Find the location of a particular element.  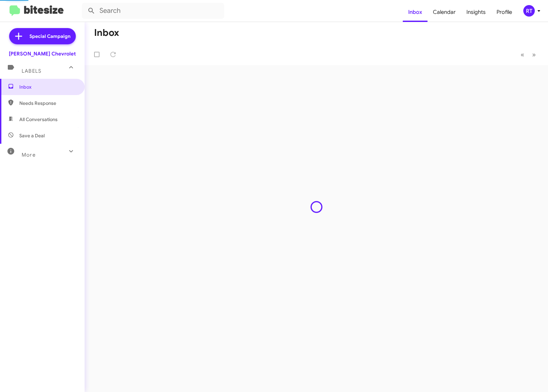

h1: Inbox is located at coordinates (106, 33).